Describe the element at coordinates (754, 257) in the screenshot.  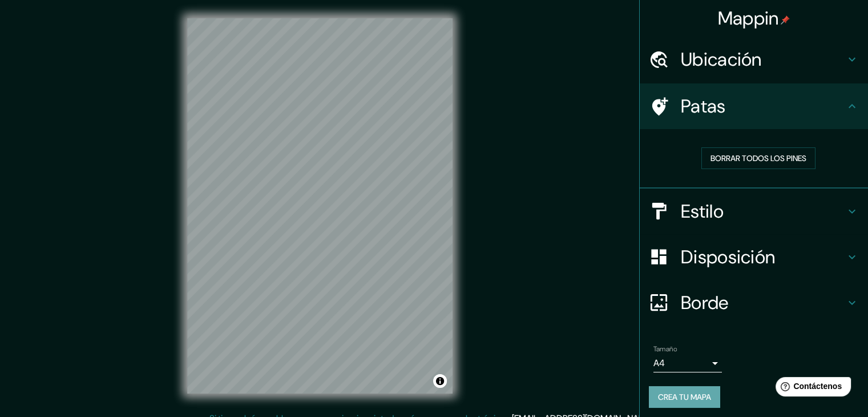
I see `div: Disposición` at that location.